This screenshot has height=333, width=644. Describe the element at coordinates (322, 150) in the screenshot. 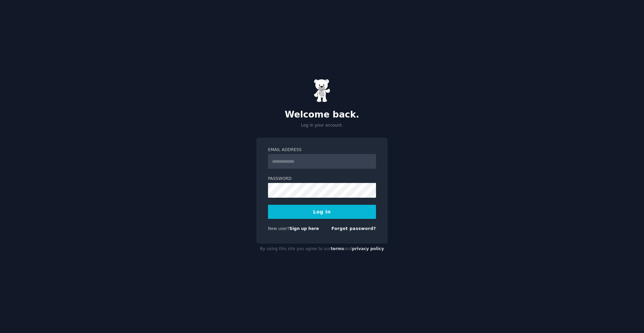

I see `label: Email Address` at that location.